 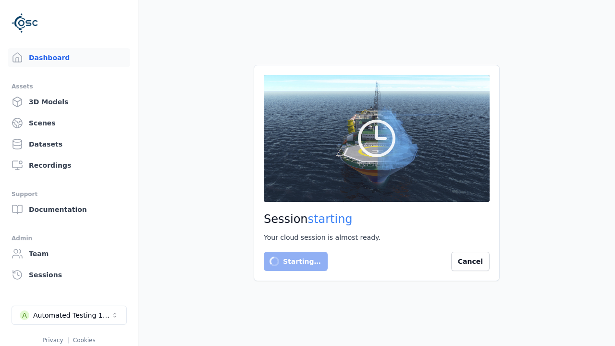 What do you see at coordinates (69, 123) in the screenshot?
I see `a: Scenes` at bounding box center [69, 123].